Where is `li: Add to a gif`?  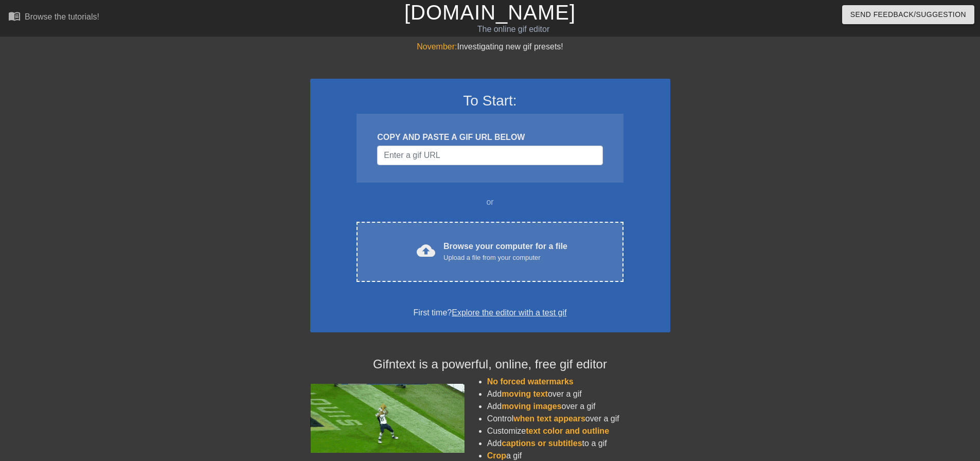
li: Add to a gif is located at coordinates (578, 444).